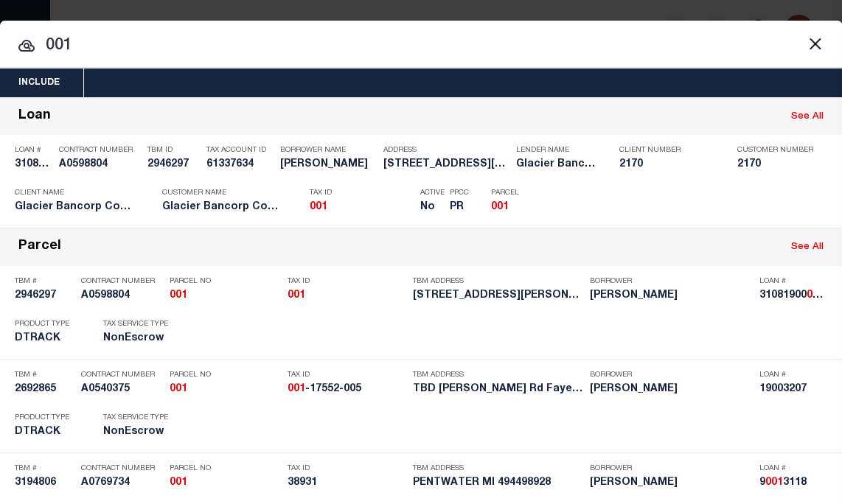 Image resolution: width=842 pixels, height=504 pixels. I want to click on h5: 3194806, so click(44, 483).